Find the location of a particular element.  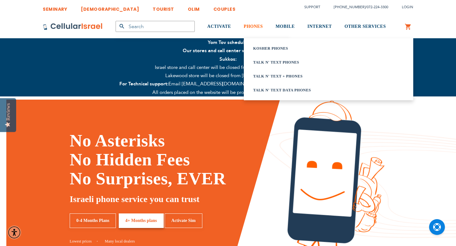

img: Cellular Israel Logo is located at coordinates (73, 27).